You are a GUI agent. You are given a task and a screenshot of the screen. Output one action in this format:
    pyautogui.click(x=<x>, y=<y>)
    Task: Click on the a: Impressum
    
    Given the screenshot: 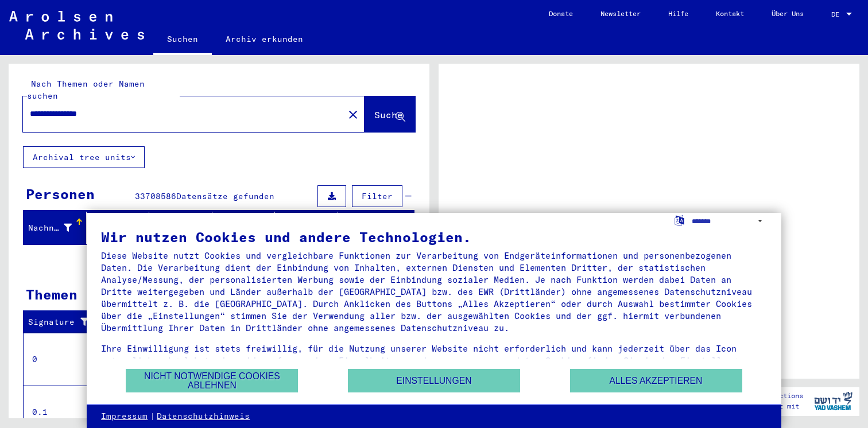 What is the action you would take?
    pyautogui.click(x=124, y=417)
    